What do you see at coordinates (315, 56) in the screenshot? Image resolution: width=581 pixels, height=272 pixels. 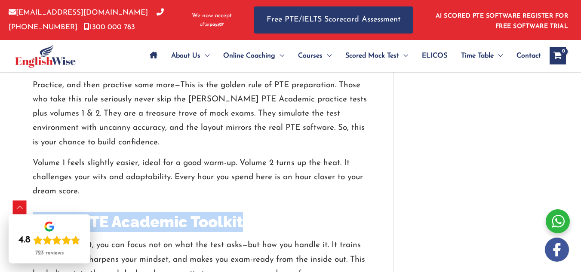 I see `a: CoursesMenu Toggle` at bounding box center [315, 56].